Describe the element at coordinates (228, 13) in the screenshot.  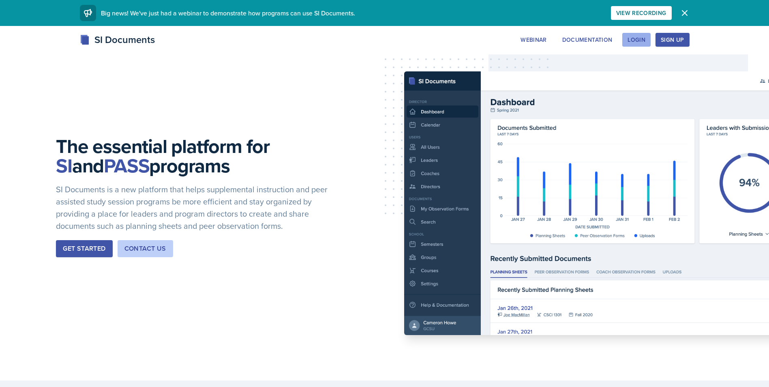
I see `span: Big news! We've just had a webinar to demonstrate how programs can use SI Documents.` at that location.